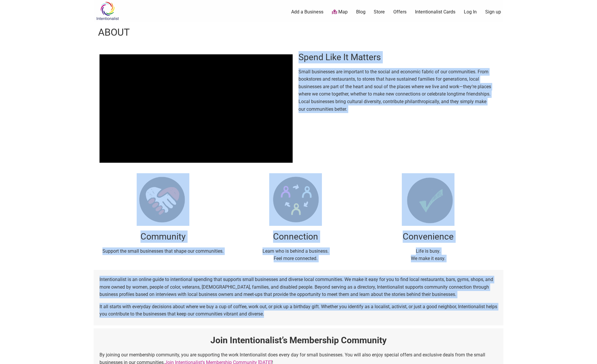 The width and height of the screenshot is (597, 364). Describe the element at coordinates (395, 57) in the screenshot. I see `h2: Spend Like It Matters` at that location.